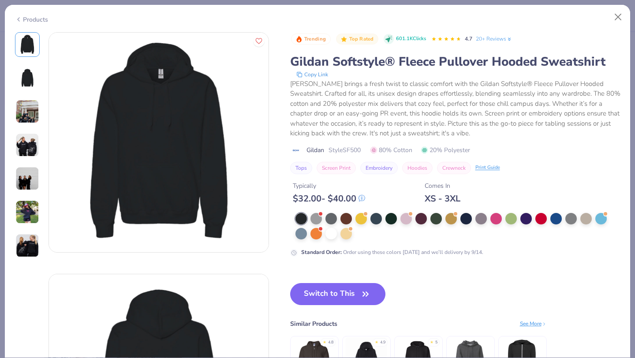  Describe the element at coordinates (455, 62) in the screenshot. I see `div: Gildan Softstyle® Fleece Pullover Hooded Sweatshirt` at that location.